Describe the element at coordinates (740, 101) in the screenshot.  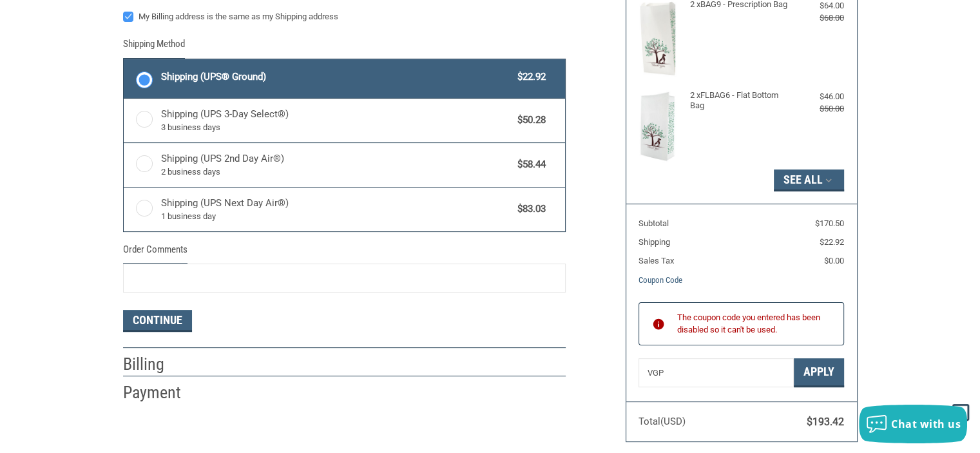
I see `h4: 2 x FLBAG6 - Flat Bottom Bag` at that location.